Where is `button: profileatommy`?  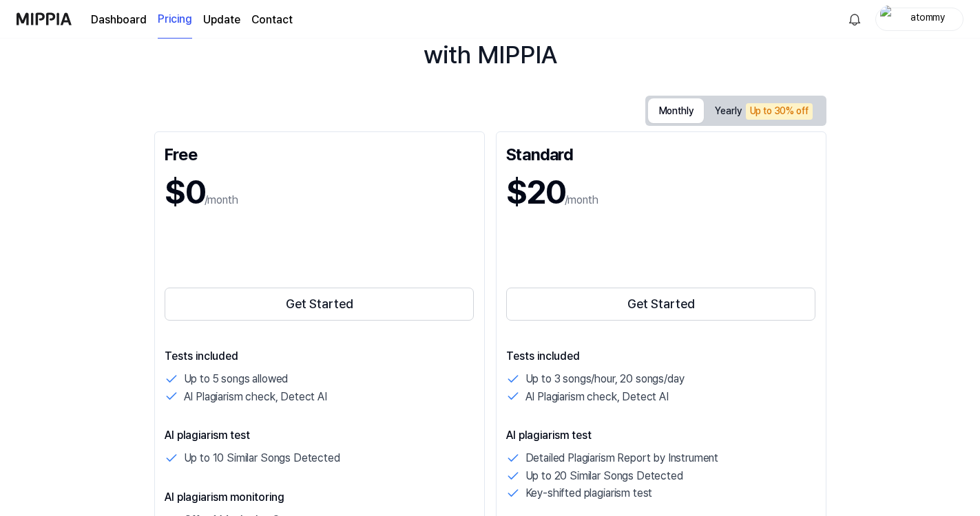 button: profileatommy is located at coordinates (919, 19).